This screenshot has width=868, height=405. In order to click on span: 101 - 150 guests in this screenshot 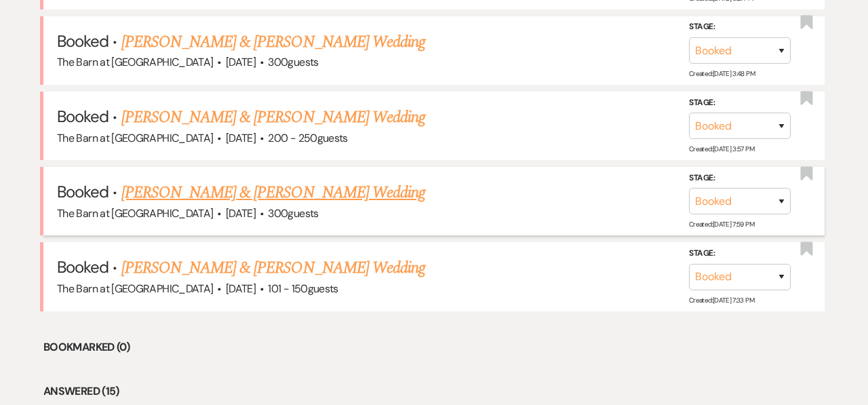, I will do `click(303, 288)`.